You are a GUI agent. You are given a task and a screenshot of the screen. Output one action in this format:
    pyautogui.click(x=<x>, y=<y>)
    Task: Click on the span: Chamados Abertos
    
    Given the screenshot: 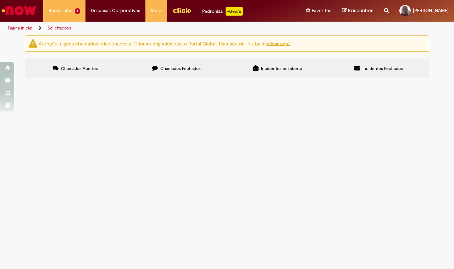 What is the action you would take?
    pyautogui.click(x=79, y=68)
    